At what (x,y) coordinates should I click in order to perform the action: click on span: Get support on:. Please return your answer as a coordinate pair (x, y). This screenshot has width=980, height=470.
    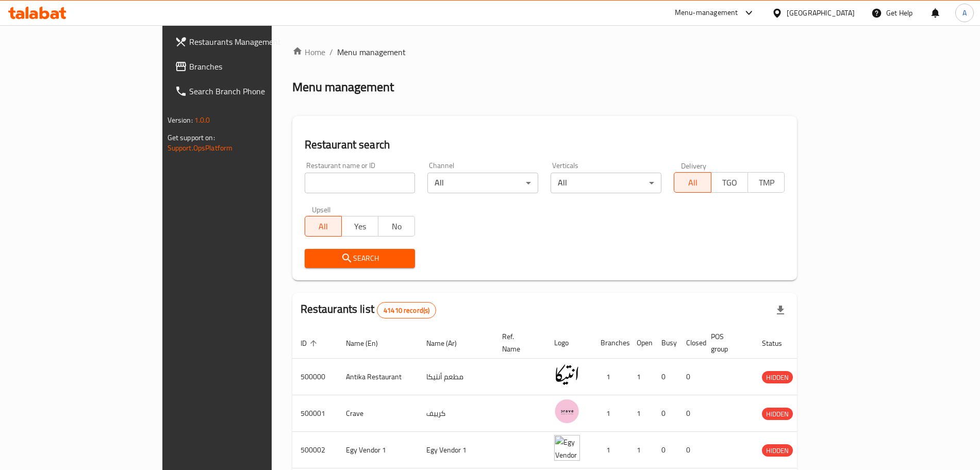
    Looking at the image, I should click on (191, 137).